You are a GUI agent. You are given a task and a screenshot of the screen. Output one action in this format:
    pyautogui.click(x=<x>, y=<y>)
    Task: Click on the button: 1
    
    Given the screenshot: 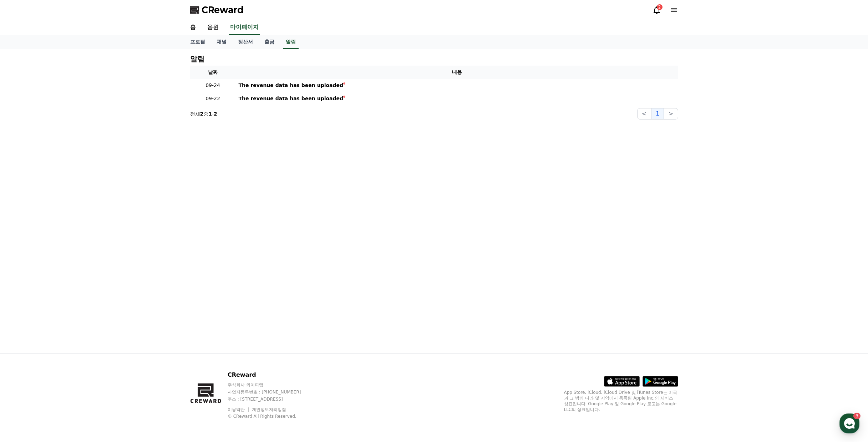 What is the action you would take?
    pyautogui.click(x=657, y=113)
    